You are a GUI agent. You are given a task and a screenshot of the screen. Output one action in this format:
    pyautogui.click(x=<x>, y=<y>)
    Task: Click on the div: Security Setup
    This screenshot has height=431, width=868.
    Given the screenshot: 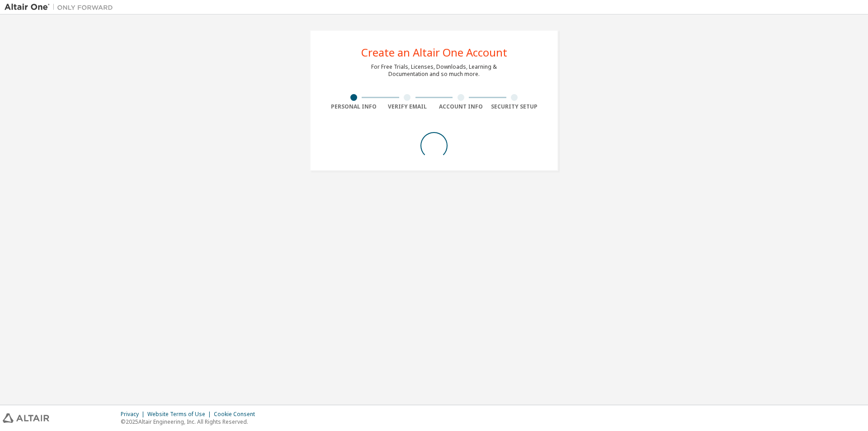 What is the action you would take?
    pyautogui.click(x=514, y=107)
    